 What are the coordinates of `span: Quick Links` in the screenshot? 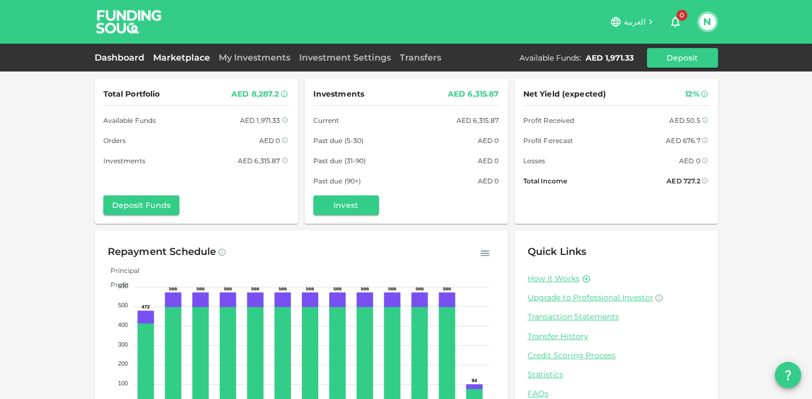 It's located at (557, 252).